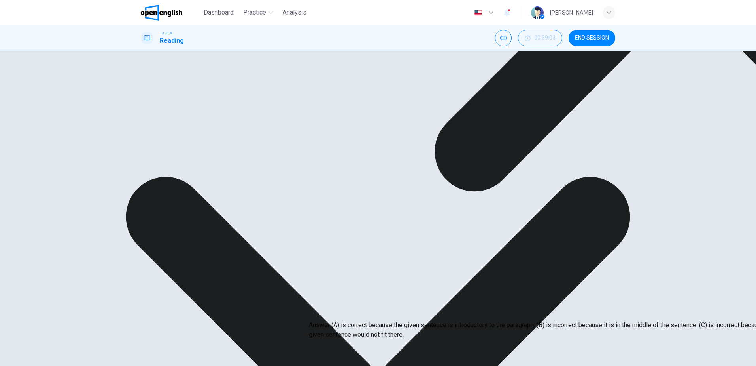 The width and height of the screenshot is (756, 366). Describe the element at coordinates (504, 38) in the screenshot. I see `div: Mute` at that location.